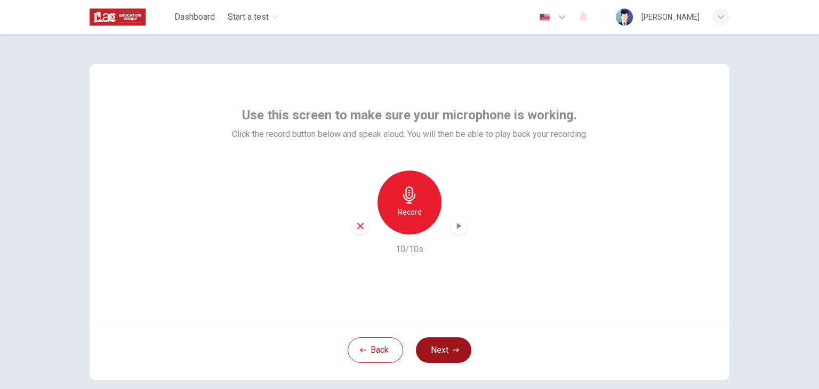  I want to click on a: ILAC logo, so click(130, 17).